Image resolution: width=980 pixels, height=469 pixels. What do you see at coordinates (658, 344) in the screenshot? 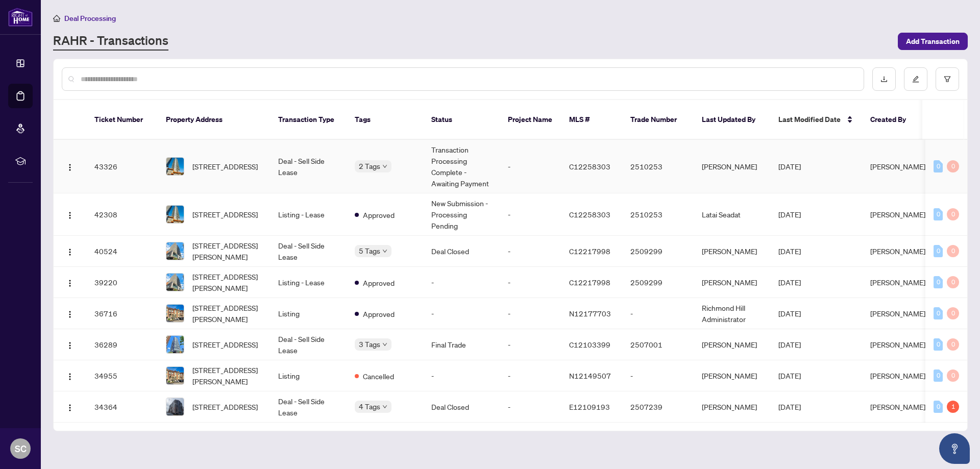
I see `td: 2507001` at bounding box center [658, 344].